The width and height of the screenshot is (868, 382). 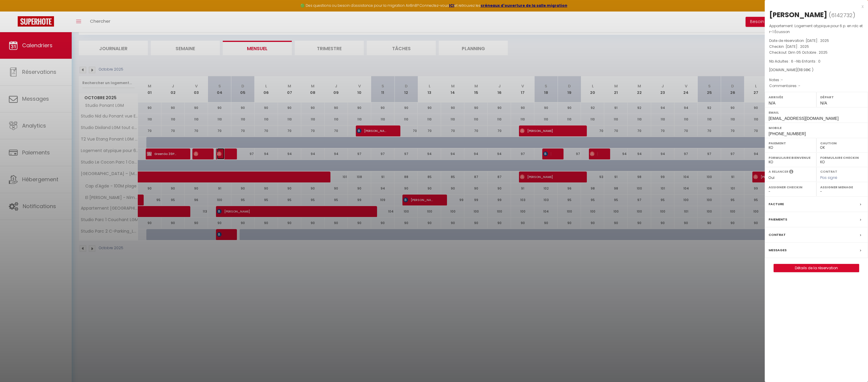 What do you see at coordinates (790, 157) in the screenshot?
I see `label: Formulaire Bienvenue` at bounding box center [790, 157].